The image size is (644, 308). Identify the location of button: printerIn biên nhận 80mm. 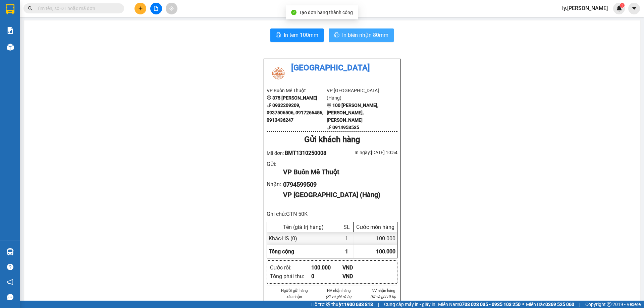
(361, 35).